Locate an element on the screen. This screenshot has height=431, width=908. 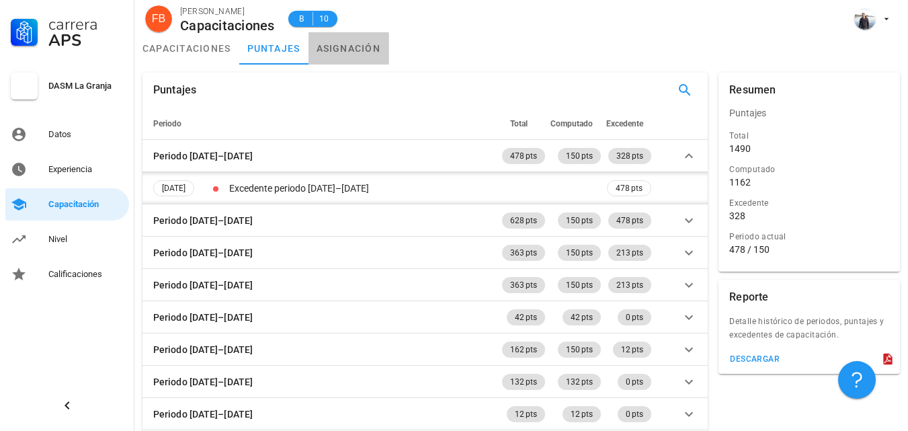
div: APS is located at coordinates (86, 40).